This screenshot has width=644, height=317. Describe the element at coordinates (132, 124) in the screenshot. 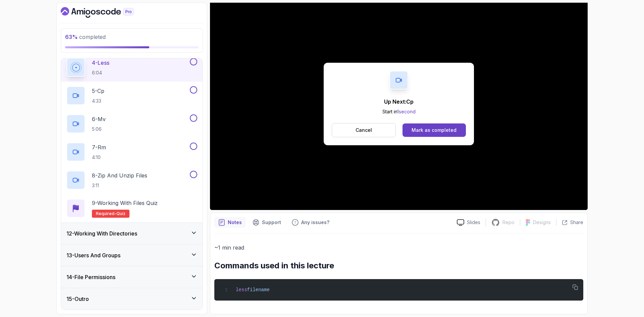

I see `button: 6-Mv5:06` at that location.